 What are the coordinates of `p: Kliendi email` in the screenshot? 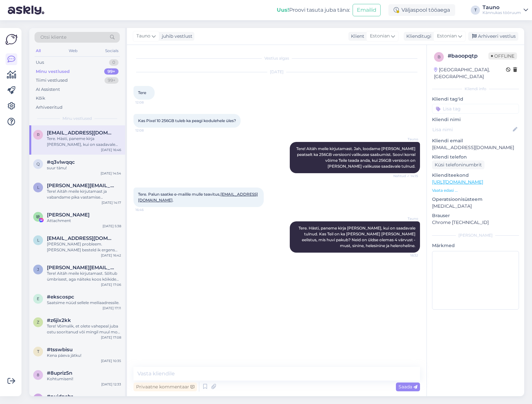 It's located at (476, 140).